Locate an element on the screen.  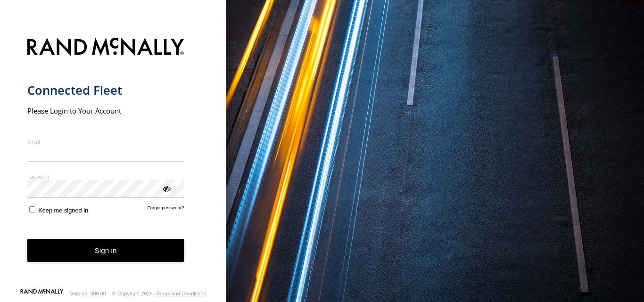
div: ViewPassword is located at coordinates (166, 188).